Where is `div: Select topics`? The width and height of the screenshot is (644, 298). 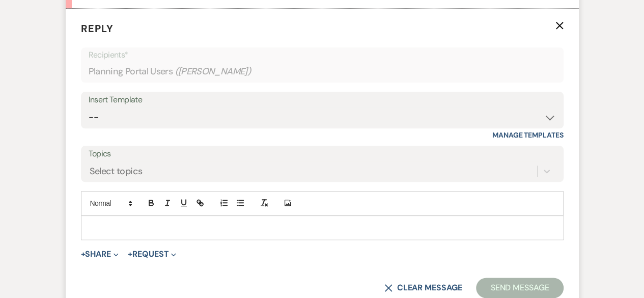 div: Select topics is located at coordinates (116, 171).